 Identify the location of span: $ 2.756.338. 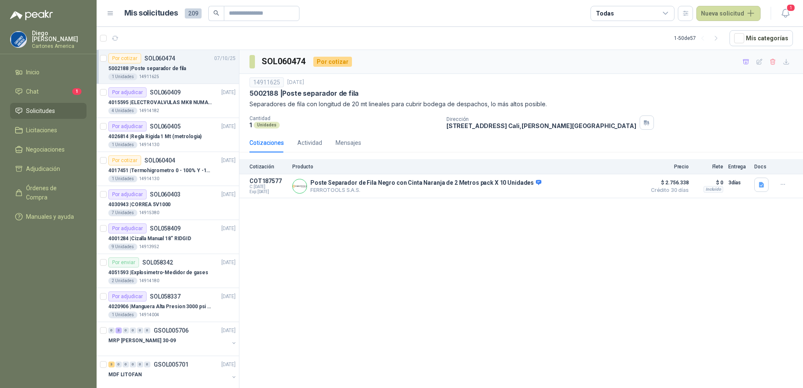
(667, 183).